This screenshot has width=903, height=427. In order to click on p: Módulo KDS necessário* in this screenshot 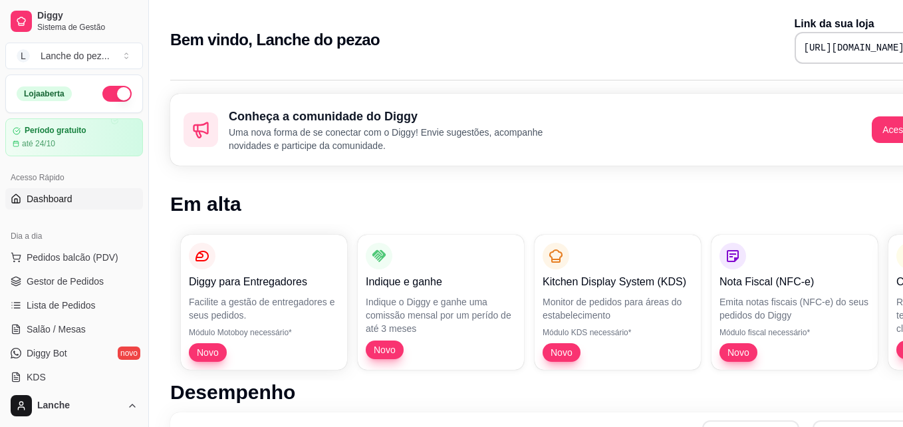, I will do `click(618, 333)`.